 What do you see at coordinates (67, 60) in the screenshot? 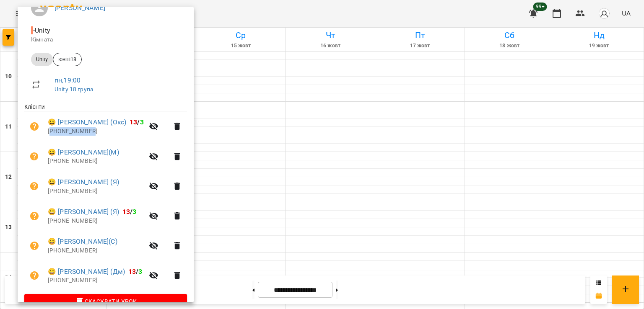
I see `div: юніті18` at bounding box center [67, 60].